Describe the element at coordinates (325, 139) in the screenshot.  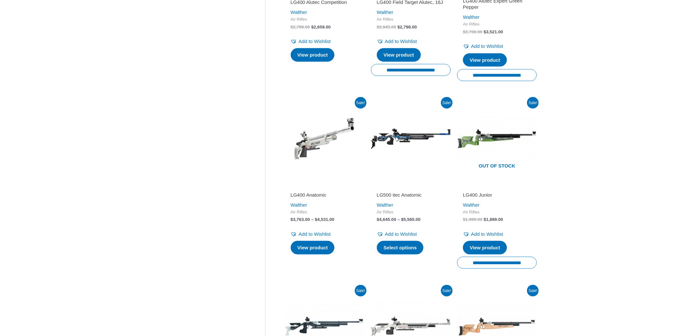
I see `img: LG400 Anatomic` at that location.